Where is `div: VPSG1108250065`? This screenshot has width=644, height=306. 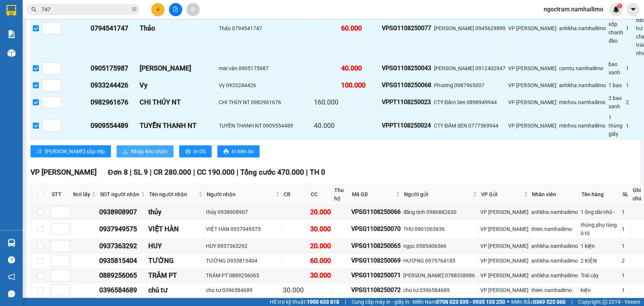
div: VPSG1108250065 is located at coordinates (376, 246).